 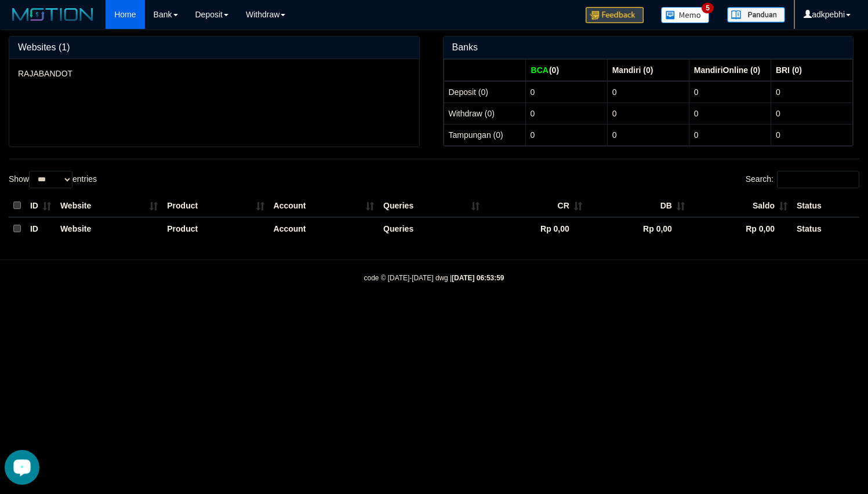 I want to click on th: CR, so click(x=535, y=206).